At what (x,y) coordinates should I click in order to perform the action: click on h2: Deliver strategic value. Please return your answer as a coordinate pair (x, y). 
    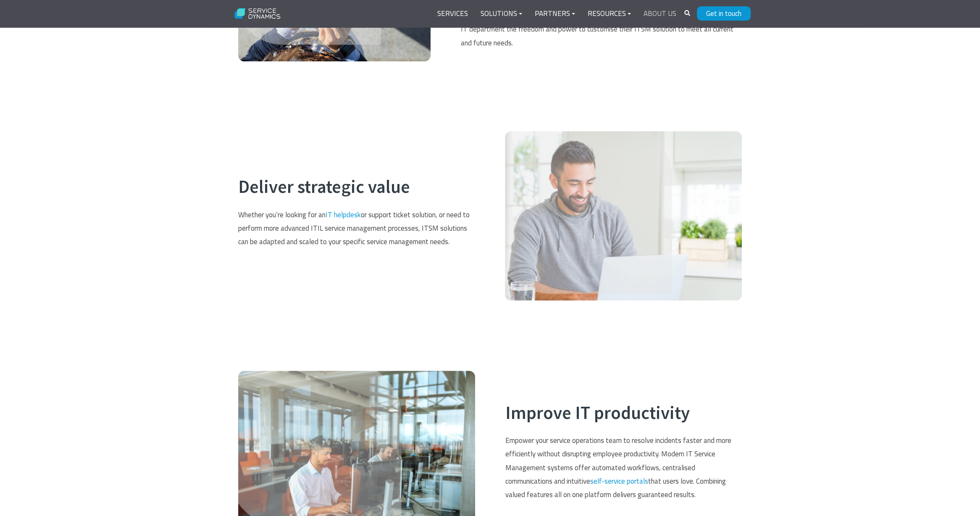
    Looking at the image, I should click on (356, 187).